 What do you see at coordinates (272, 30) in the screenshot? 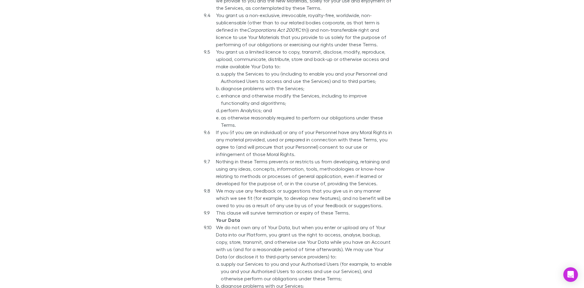
I see `em: Corporations Act 2001` at bounding box center [272, 30].